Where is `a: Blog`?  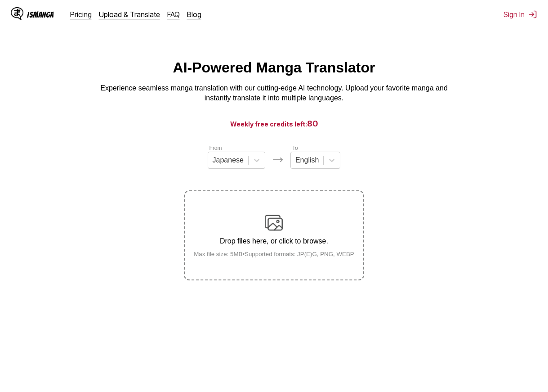
a: Blog is located at coordinates (194, 14).